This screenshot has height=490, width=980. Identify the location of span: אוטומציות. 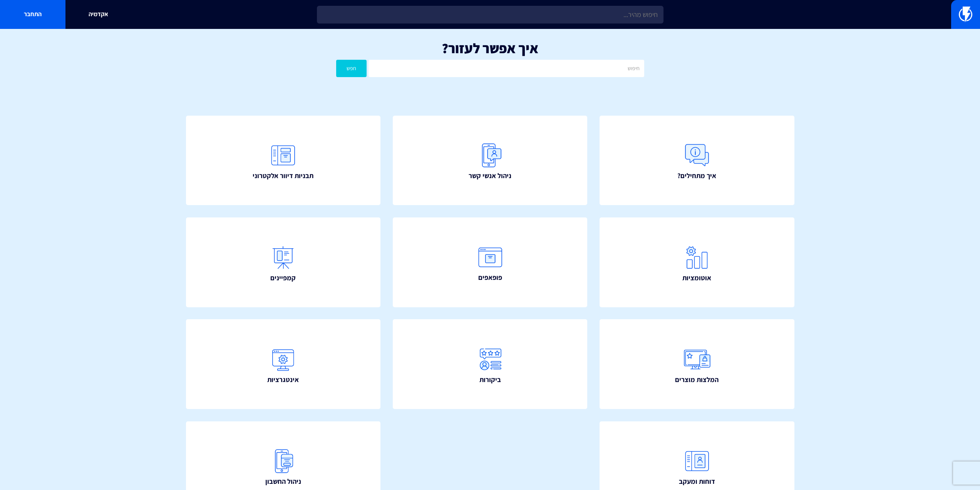
(696, 278).